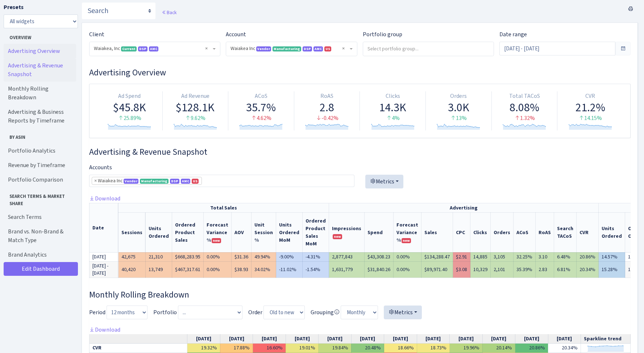  What do you see at coordinates (433, 348) in the screenshot?
I see `td: 18.73%` at bounding box center [433, 348].